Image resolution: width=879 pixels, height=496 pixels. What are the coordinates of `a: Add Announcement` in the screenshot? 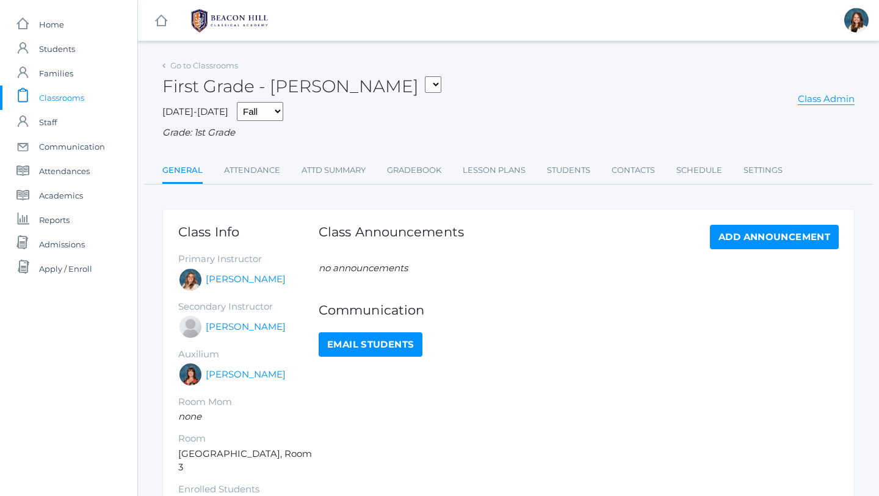 It's located at (774, 237).